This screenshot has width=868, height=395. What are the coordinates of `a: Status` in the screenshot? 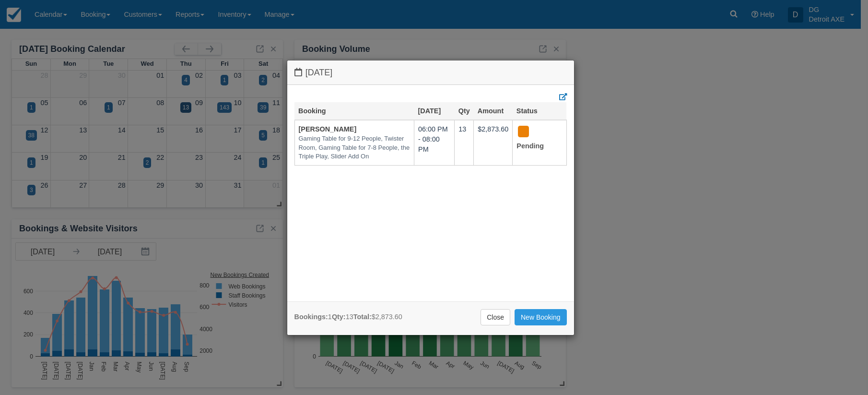 It's located at (527, 110).